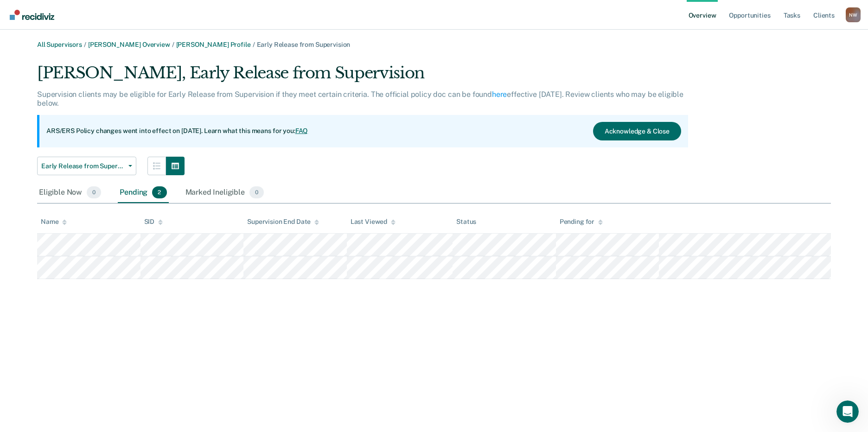  I want to click on div: Supervision End Date, so click(283, 222).